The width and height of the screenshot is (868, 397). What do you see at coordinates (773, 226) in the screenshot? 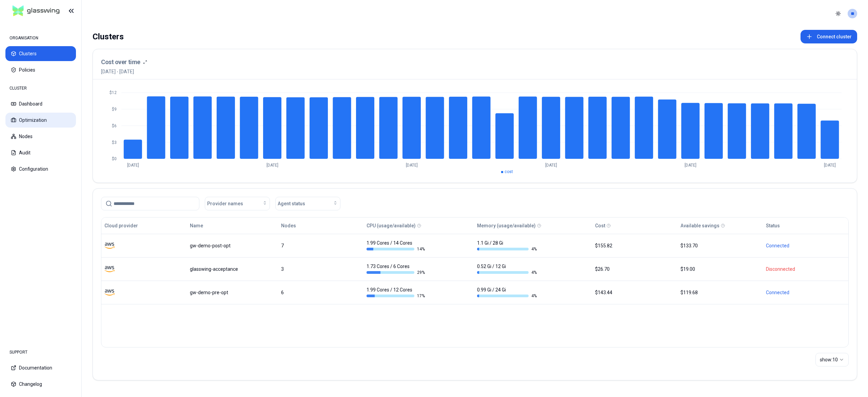
I see `div: Status` at bounding box center [773, 226].